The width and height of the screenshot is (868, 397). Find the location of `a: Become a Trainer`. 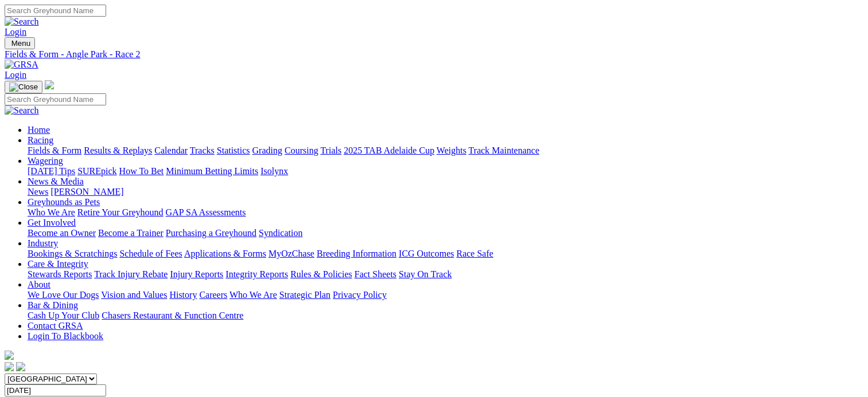

a: Become a Trainer is located at coordinates (131, 232).